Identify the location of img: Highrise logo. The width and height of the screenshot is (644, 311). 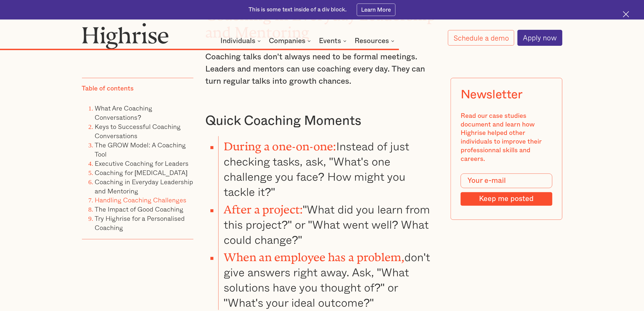
(125, 36).